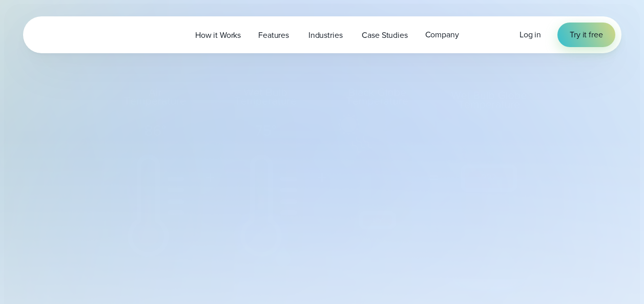 This screenshot has height=304, width=644. I want to click on span: Log in, so click(530, 34).